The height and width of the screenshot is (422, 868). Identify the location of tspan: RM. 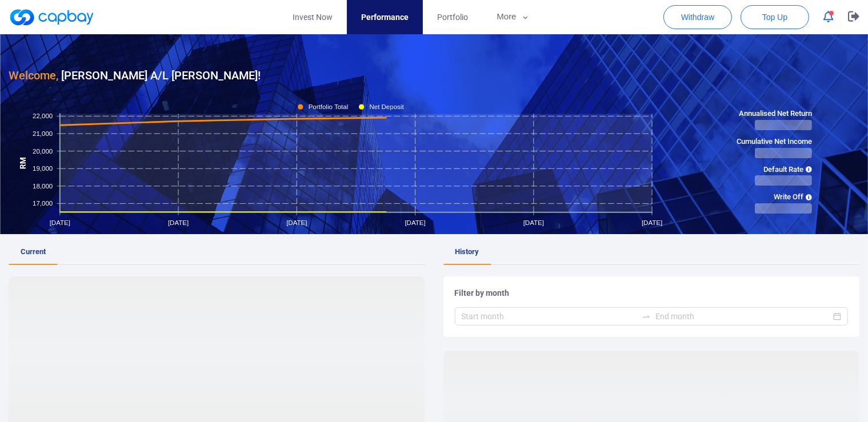
(23, 163).